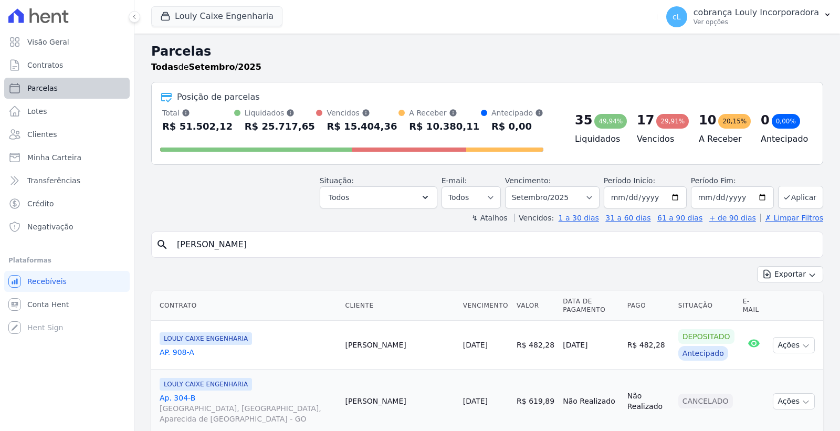  I want to click on label: Vencidos:, so click(534, 218).